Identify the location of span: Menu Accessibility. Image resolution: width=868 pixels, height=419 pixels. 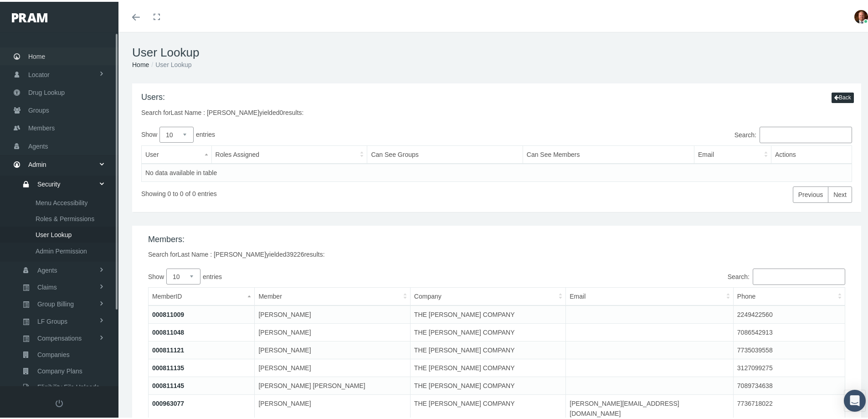
(61, 201).